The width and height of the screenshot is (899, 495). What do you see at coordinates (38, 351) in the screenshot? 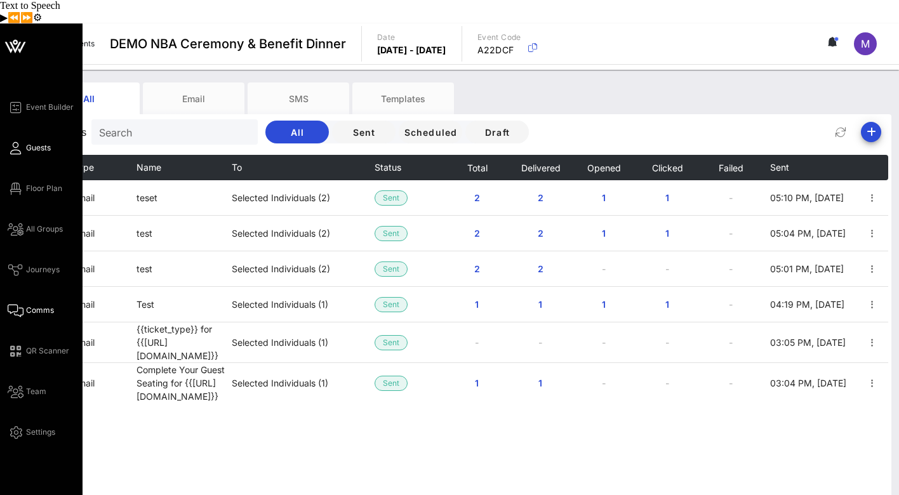
I see `a: QR Scanner` at bounding box center [38, 351].